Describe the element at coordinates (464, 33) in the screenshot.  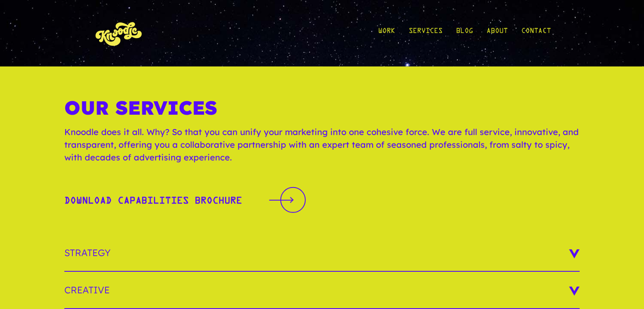
I see `a: Blog` at that location.